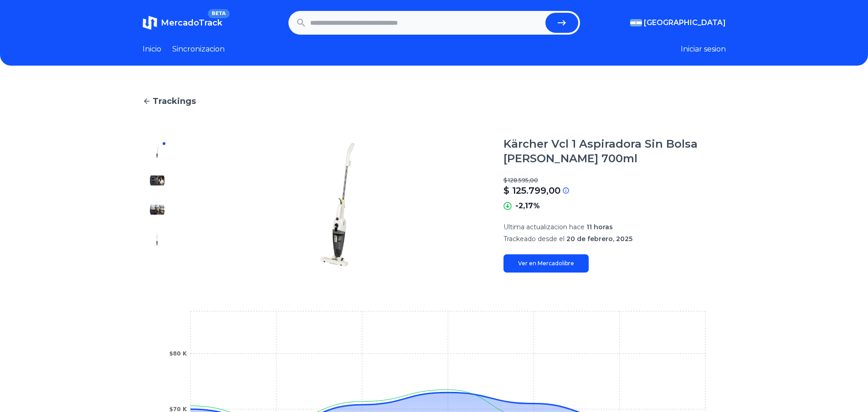 The width and height of the screenshot is (868, 412). Describe the element at coordinates (151, 49) in the screenshot. I see `a: Inicio` at that location.